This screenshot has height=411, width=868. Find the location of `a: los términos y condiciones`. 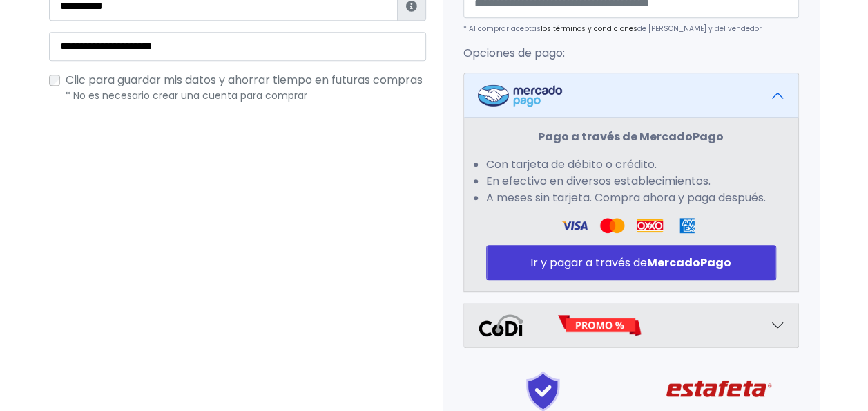

a: los términos y condiciones is located at coordinates (589, 28).